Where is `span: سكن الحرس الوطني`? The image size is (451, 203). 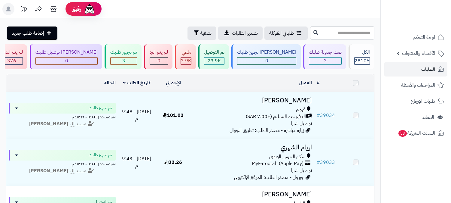
span: سكن الحرس الوطني is located at coordinates (288, 156).